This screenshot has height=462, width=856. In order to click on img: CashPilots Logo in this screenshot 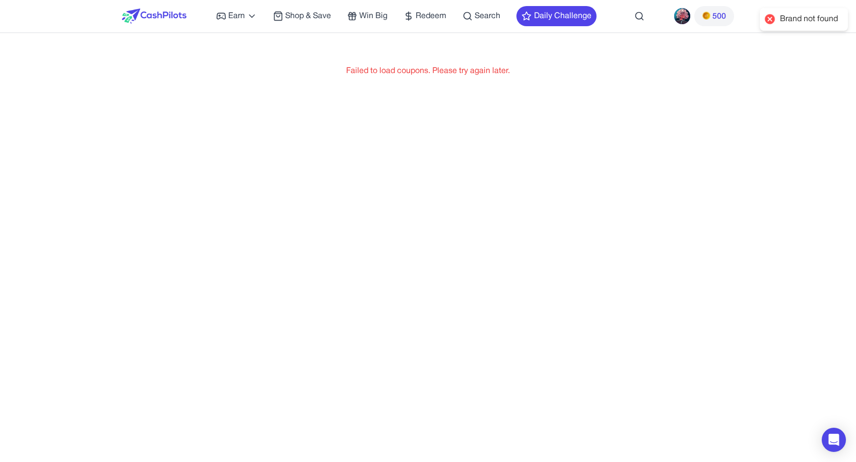, I will do `click(154, 16)`.